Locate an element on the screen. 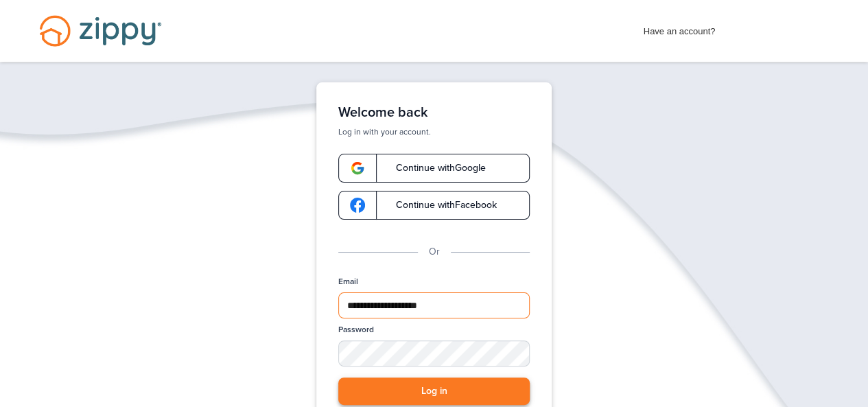 Image resolution: width=868 pixels, height=407 pixels. label: Password is located at coordinates (356, 329).